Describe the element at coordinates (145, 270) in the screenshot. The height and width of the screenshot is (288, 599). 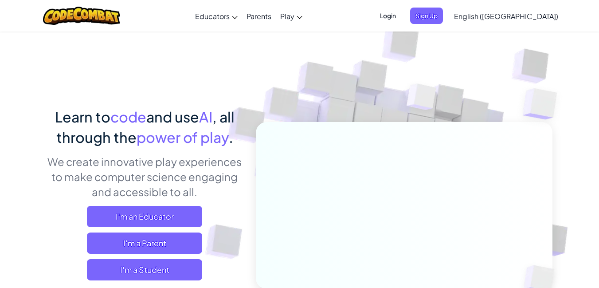
I see `span: I'm a Student` at that location.